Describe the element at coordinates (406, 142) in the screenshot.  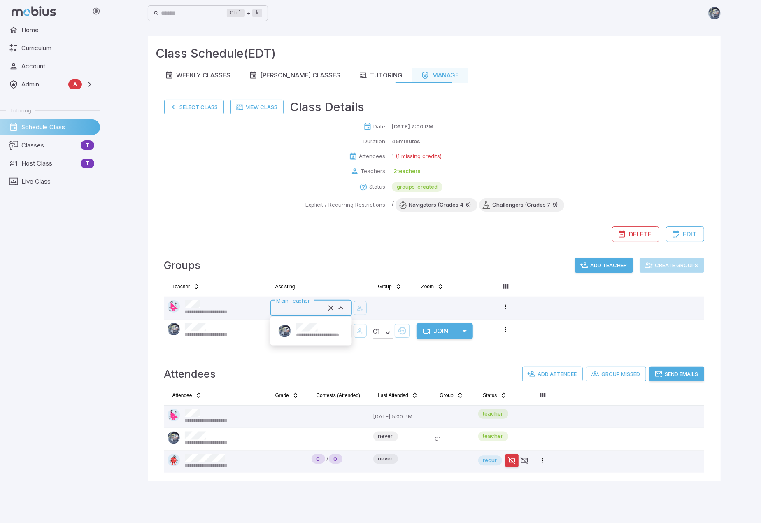
I see `p: 45 minutes` at that location.